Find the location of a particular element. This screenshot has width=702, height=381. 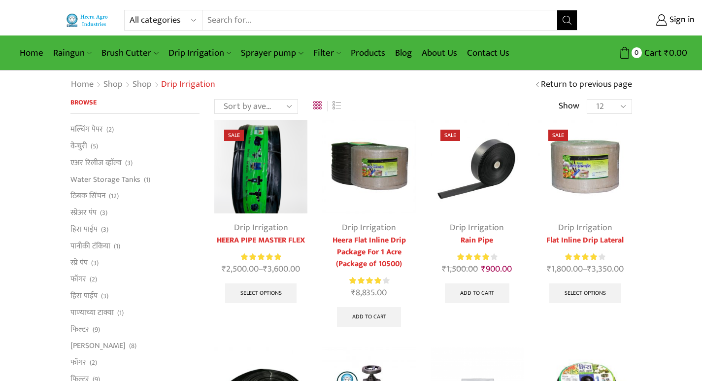

div: Rated 4.00 out of 5 is located at coordinates (585, 257).